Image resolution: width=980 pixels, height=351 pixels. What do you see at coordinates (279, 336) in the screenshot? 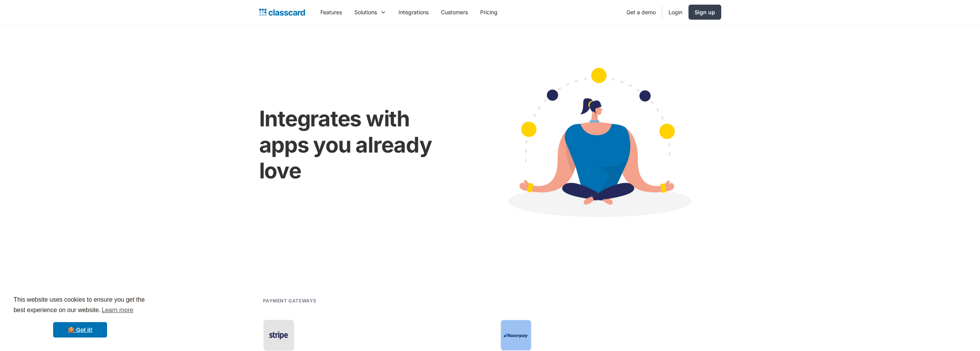
I see `img: Stripe` at bounding box center [279, 336].